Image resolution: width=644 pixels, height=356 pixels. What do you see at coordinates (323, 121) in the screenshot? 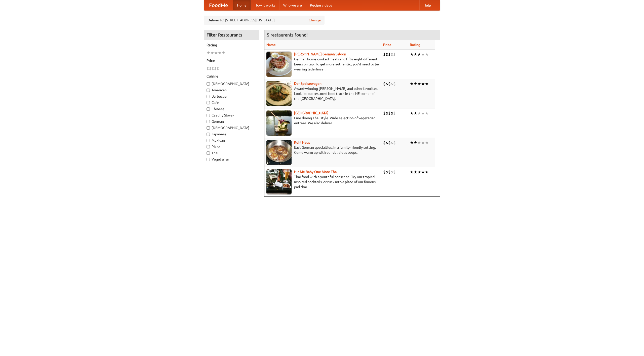
I see `p: Fine dining Thai-style. Wide selection of vegetarian entrées. We also deliver.` at bounding box center [323, 121].